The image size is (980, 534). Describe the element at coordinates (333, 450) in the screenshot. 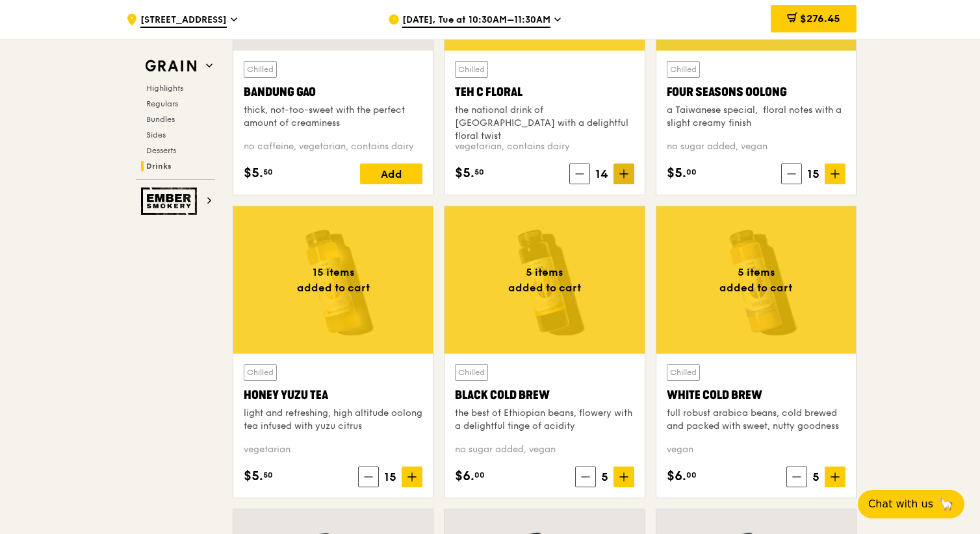

I see `div: vegetarian` at that location.